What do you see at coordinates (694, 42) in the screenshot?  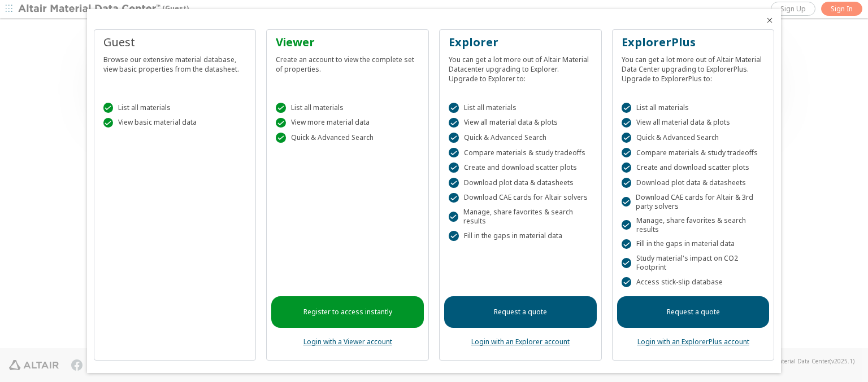 I see `div: ExplorerPlus` at bounding box center [694, 42].